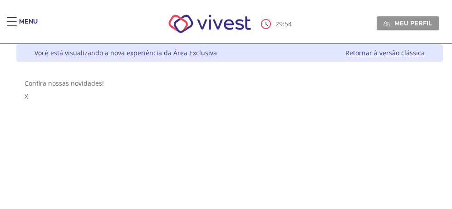 This screenshot has height=209, width=452. What do you see at coordinates (26, 96) in the screenshot?
I see `span: X` at bounding box center [26, 96].